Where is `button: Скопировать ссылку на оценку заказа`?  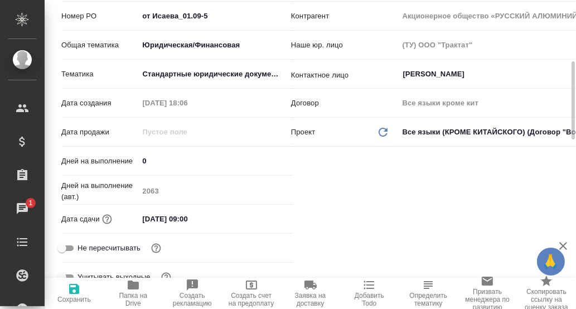 button: Скопировать ссылку на оценку заказа is located at coordinates (546, 293).